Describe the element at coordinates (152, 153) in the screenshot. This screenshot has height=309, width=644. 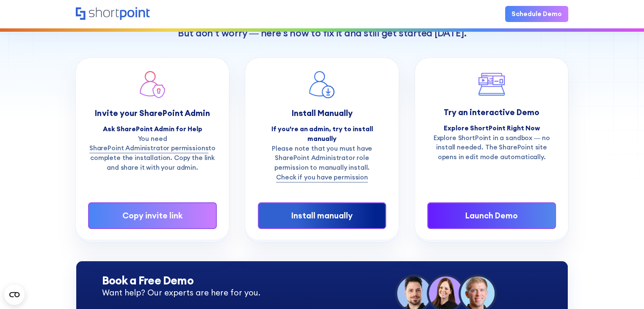
I see `p: You need to complete the installation. Copy the link and share it with your admin.` at that location.